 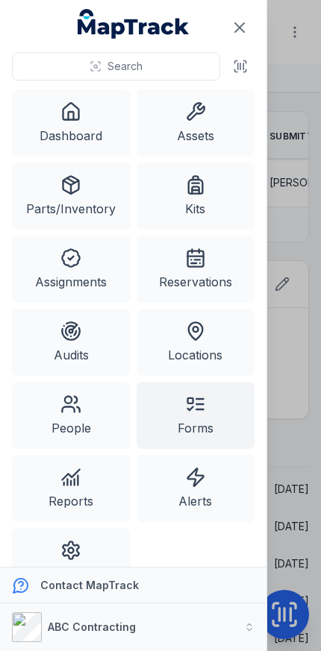 What do you see at coordinates (71, 269) in the screenshot?
I see `a: Assignments` at bounding box center [71, 269].